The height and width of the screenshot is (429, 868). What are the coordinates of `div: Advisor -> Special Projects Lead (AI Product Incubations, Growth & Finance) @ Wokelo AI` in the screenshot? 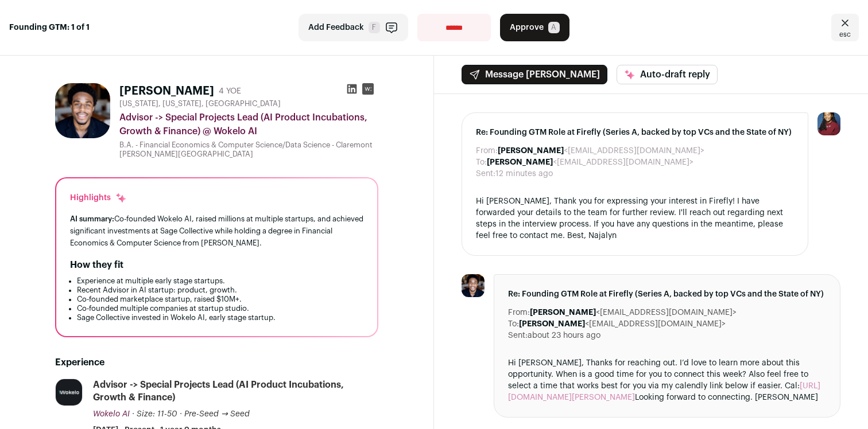 It's located at (249, 124).